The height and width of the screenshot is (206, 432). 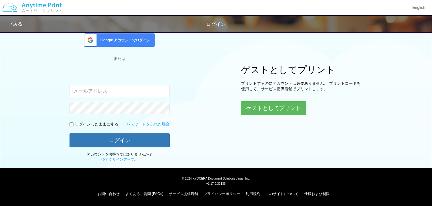 I want to click on a: このサイトについて, so click(x=282, y=194).